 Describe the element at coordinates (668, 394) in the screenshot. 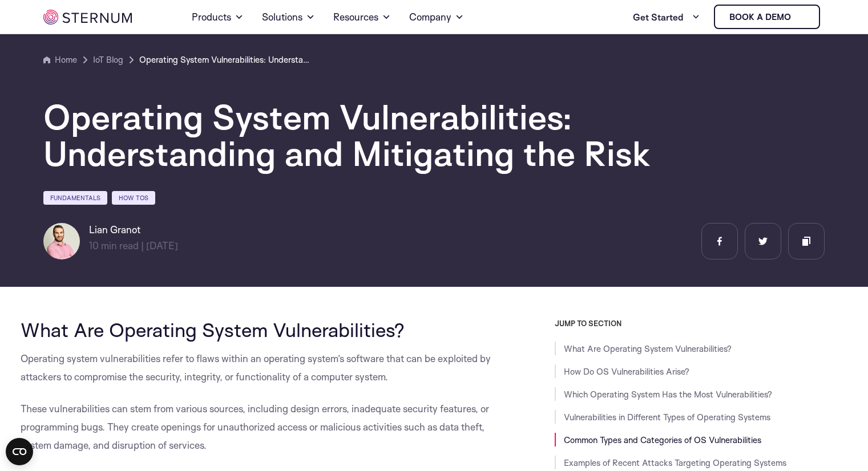

I see `a: Which Operating System Has the Most Vulnerabilities?` at that location.